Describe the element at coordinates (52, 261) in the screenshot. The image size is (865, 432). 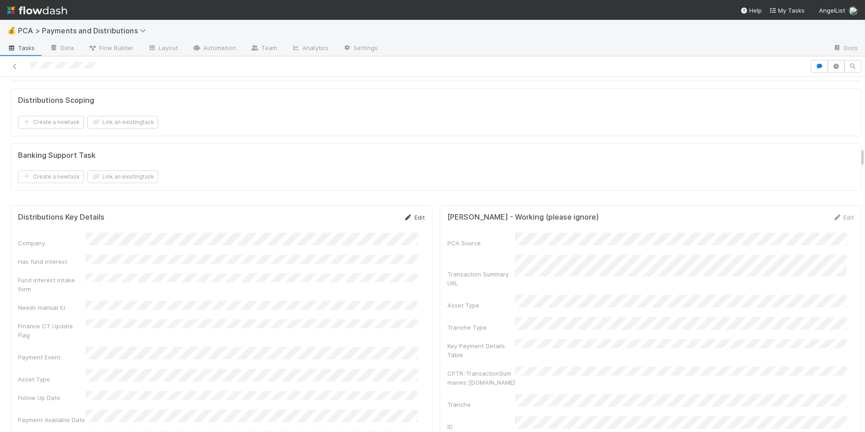
I see `div: Has fund interest` at that location.